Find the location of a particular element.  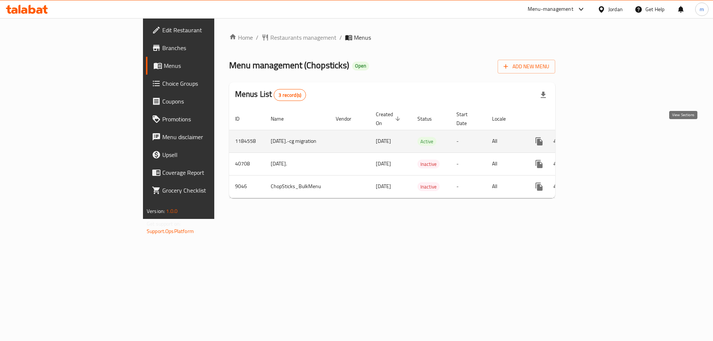

button: Add New Menu is located at coordinates (526, 66).